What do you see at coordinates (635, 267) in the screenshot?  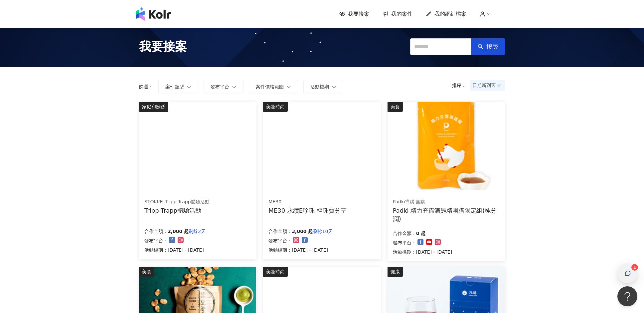 I see `span: 1` at bounding box center [635, 267].